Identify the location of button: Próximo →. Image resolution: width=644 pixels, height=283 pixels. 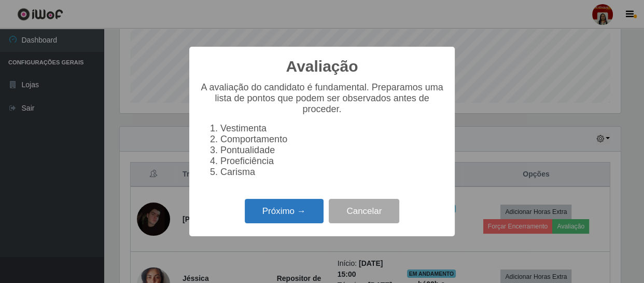
(284, 211).